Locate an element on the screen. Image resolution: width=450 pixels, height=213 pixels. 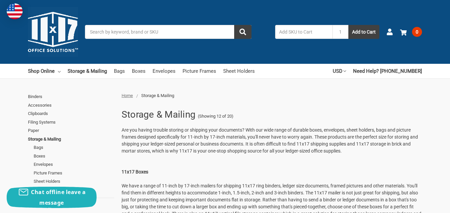
input: Search by keyword, brand or SKU is located at coordinates (168, 32).